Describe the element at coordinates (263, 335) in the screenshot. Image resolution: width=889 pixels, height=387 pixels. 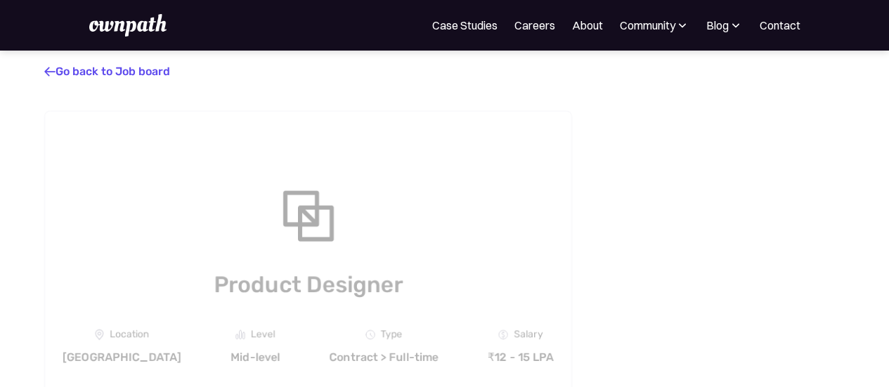
I see `div: Level` at that location.